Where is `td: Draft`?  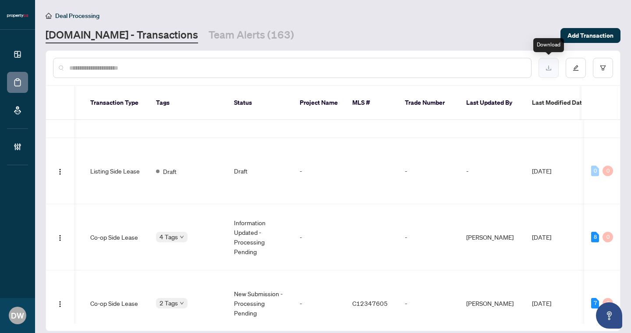 td: Draft is located at coordinates (260, 171).